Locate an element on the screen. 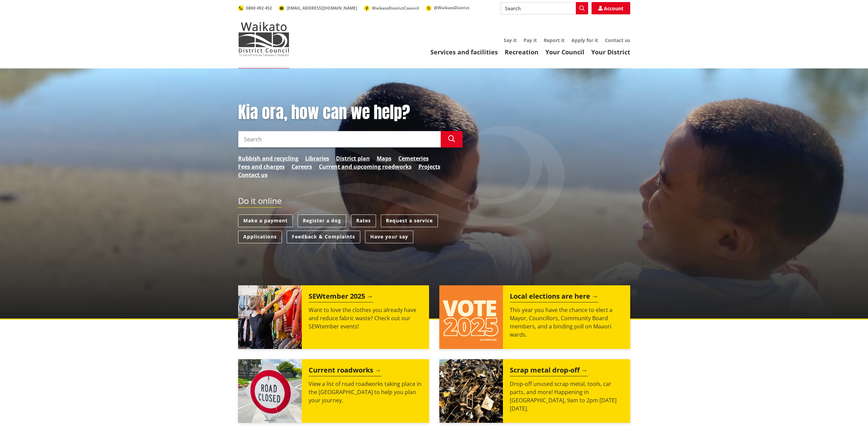 This screenshot has height=442, width=868. a: Local elections are here This year you have the chance to elect a Mayor, Councillors, Community B... is located at coordinates (535, 317).